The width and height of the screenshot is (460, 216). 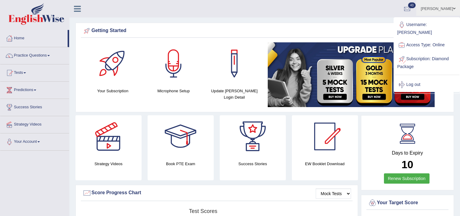 I want to click on a: Home, so click(x=34, y=37).